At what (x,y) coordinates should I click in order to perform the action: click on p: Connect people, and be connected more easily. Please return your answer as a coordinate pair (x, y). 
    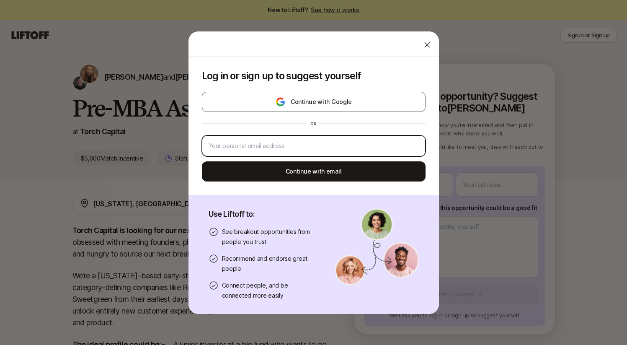
    Looking at the image, I should click on (268, 290).